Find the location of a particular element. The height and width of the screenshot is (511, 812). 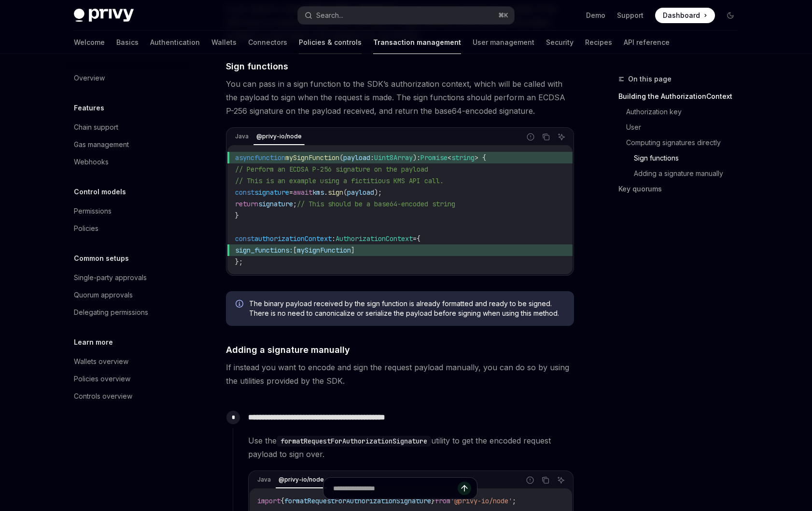

span: Use the utility to get the encoded request payload to sign over. is located at coordinates (411, 447).